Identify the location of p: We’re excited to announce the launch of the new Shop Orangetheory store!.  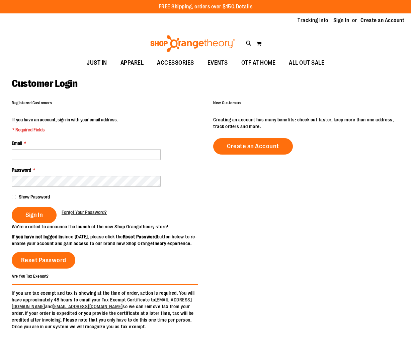
(108, 226).